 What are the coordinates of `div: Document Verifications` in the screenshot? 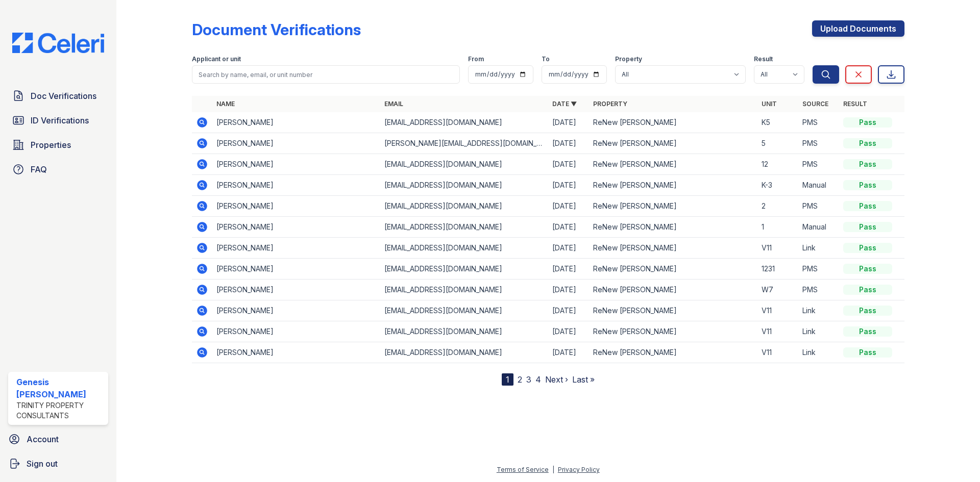 It's located at (276, 30).